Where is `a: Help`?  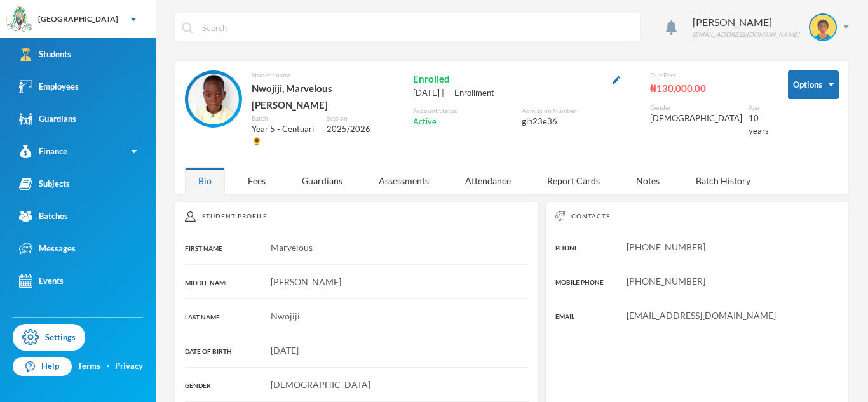
a: Help is located at coordinates (42, 366).